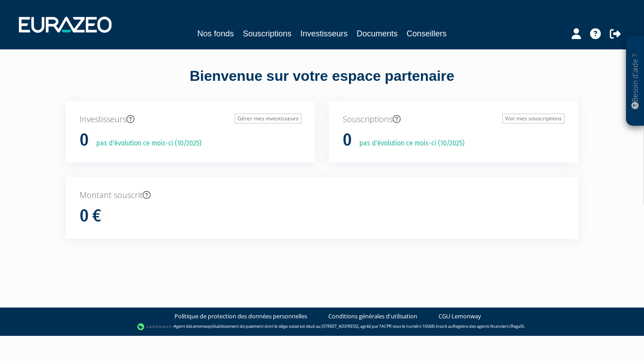 The width and height of the screenshot is (644, 361). I want to click on a: Nos fonds, so click(215, 34).